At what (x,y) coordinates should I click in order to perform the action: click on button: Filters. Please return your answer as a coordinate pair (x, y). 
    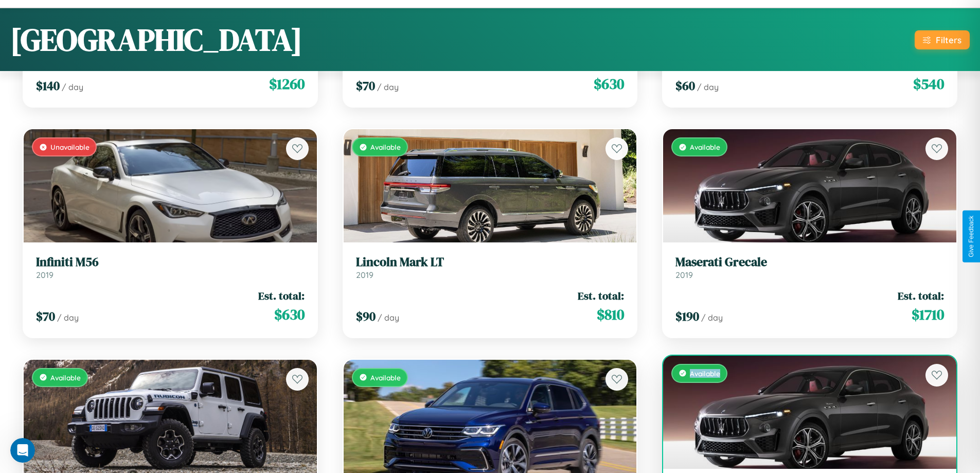
    Looking at the image, I should click on (942, 39).